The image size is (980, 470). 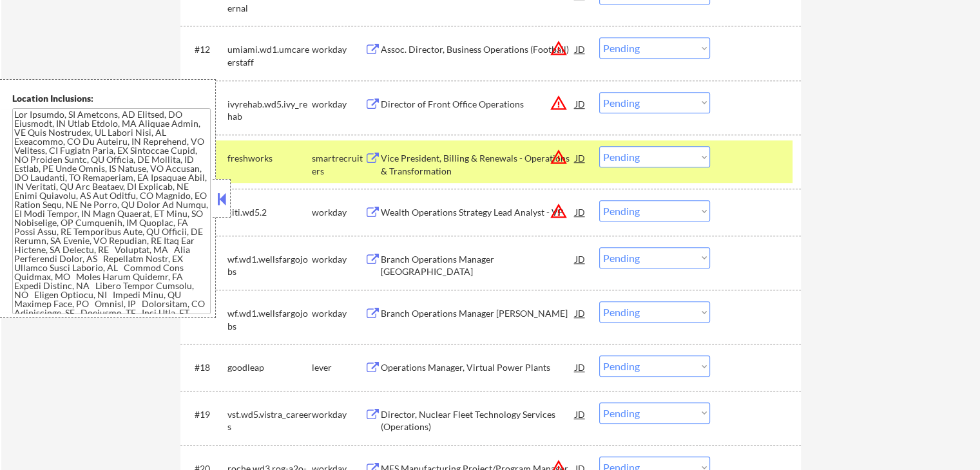 What do you see at coordinates (269, 110) in the screenshot?
I see `div: ivyrehab.wd5.ivy_rehab` at bounding box center [269, 110].